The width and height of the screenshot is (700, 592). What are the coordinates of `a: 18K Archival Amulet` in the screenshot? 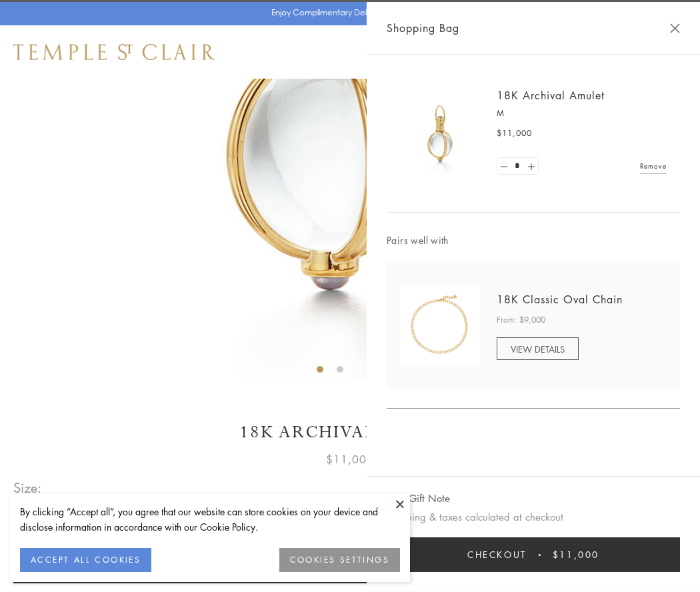 It's located at (551, 96).